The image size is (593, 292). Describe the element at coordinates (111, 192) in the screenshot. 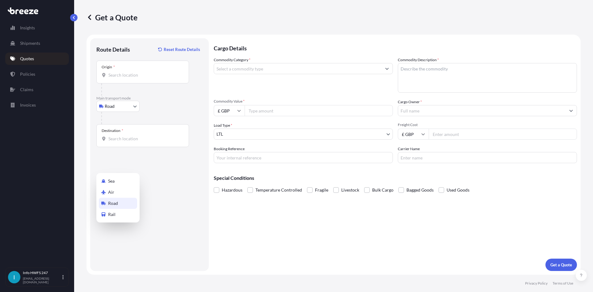

I see `span: Air` at that location.